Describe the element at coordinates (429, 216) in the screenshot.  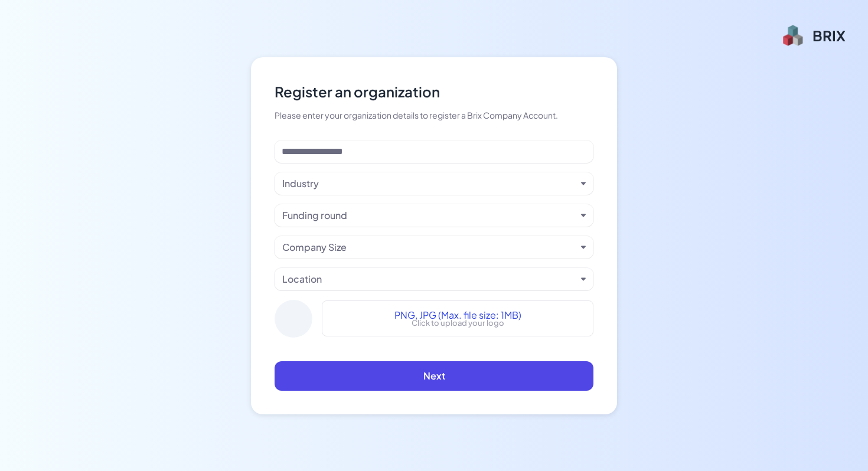
I see `button: Funding round` at that location.